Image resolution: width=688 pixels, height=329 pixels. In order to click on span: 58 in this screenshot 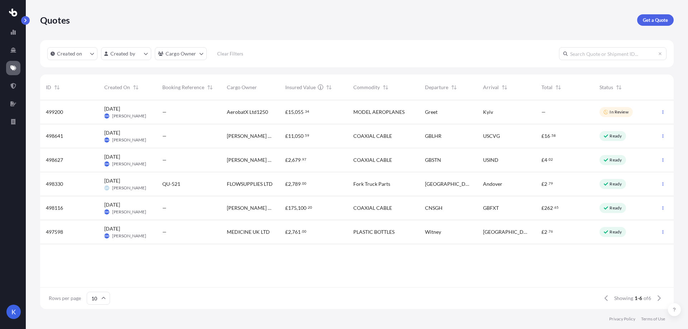, I will do `click(553, 135)`.